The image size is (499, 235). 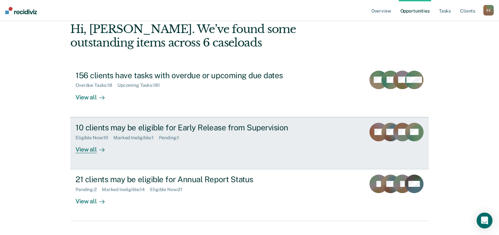 What do you see at coordinates (141, 85) in the screenshot?
I see `div: Upcoming Tasks : 181` at bounding box center [141, 85].